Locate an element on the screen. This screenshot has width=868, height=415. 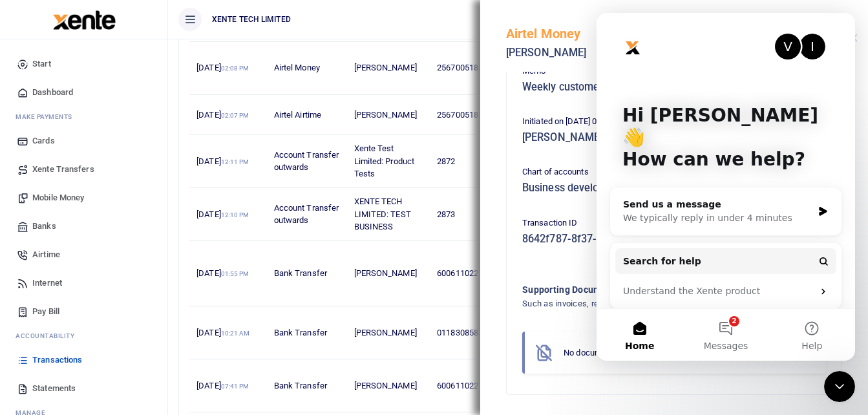
p: Memo is located at coordinates (674, 71).